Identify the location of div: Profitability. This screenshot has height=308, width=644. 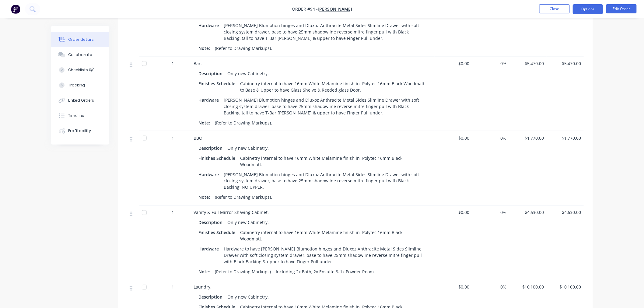
(79, 131).